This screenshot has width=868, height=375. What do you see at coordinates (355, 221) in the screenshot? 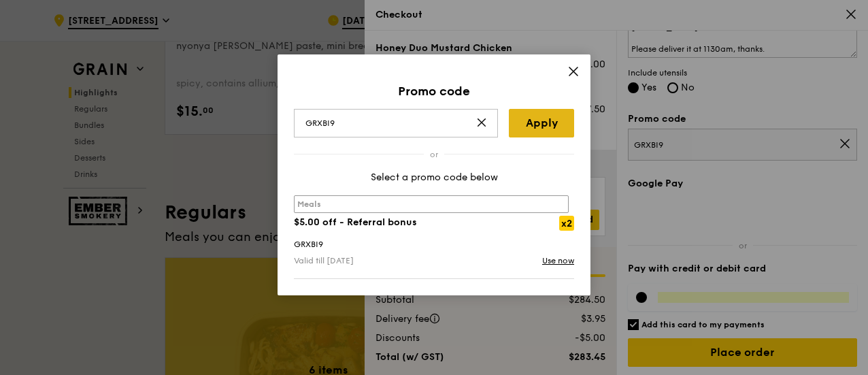
I see `strong: $5.00 off - Referral bonus` at bounding box center [355, 221].